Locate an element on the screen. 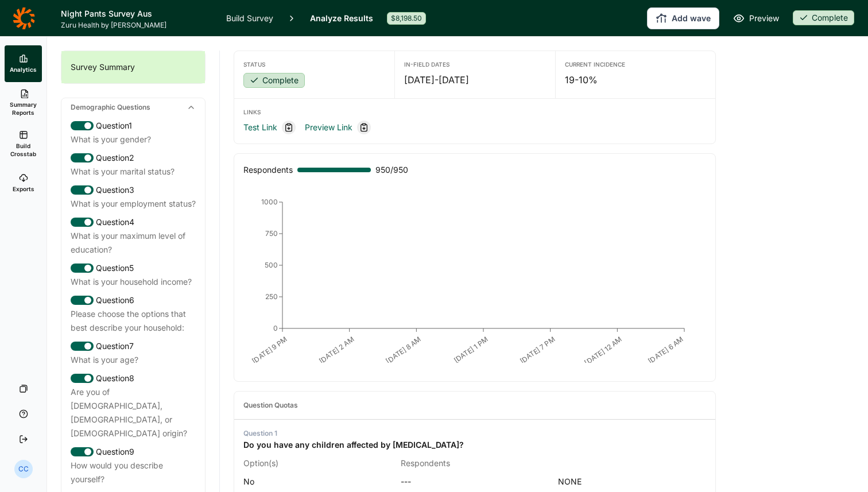 The image size is (868, 492). div: What is your employment status? is located at coordinates (133, 204).